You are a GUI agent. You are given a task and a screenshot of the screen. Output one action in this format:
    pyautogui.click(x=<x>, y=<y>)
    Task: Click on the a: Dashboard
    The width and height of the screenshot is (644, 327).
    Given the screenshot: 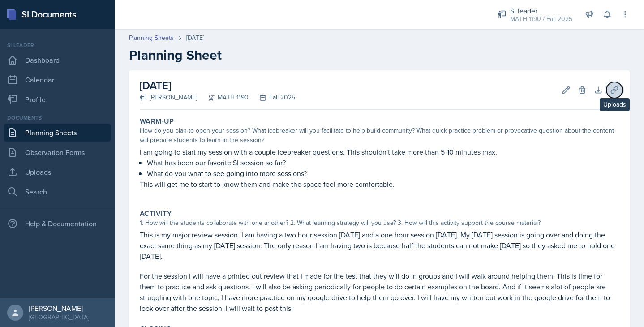 What is the action you would take?
    pyautogui.click(x=57, y=60)
    